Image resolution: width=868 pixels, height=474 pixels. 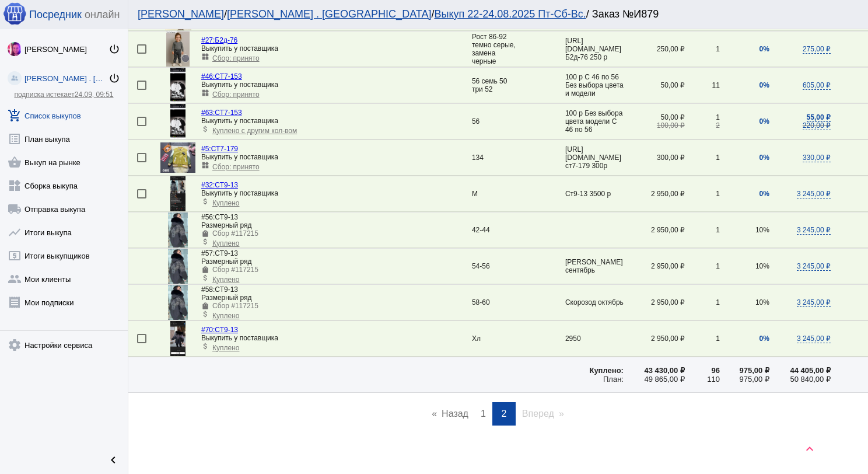 I want to click on div: План:, so click(x=594, y=379).